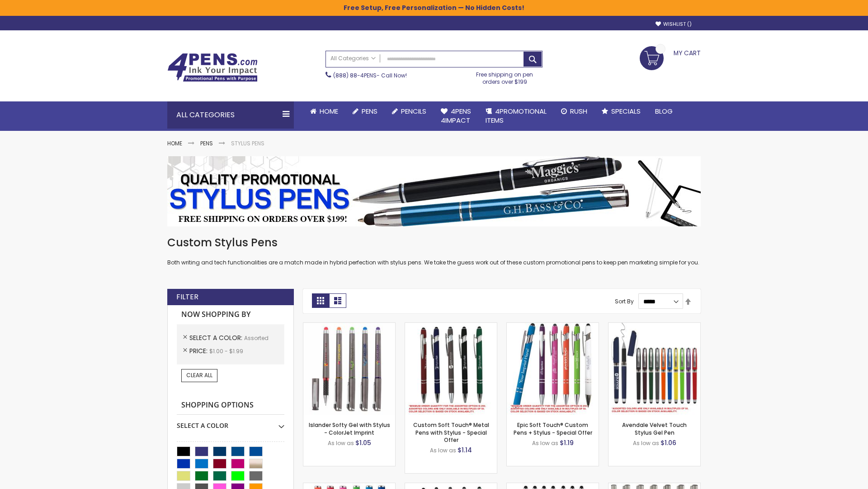  Describe the element at coordinates (353, 58) in the screenshot. I see `a: All Categories` at that location.